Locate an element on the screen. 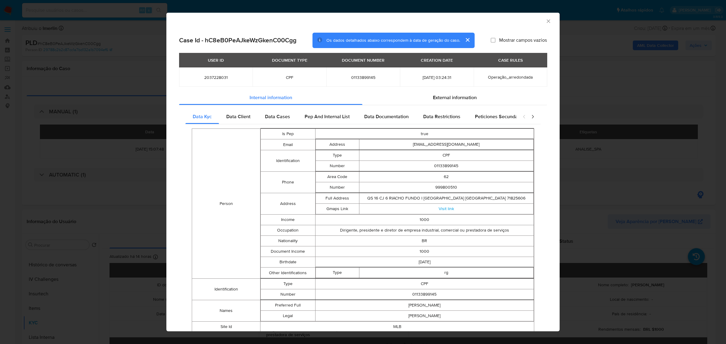  td: Person is located at coordinates (226, 204).